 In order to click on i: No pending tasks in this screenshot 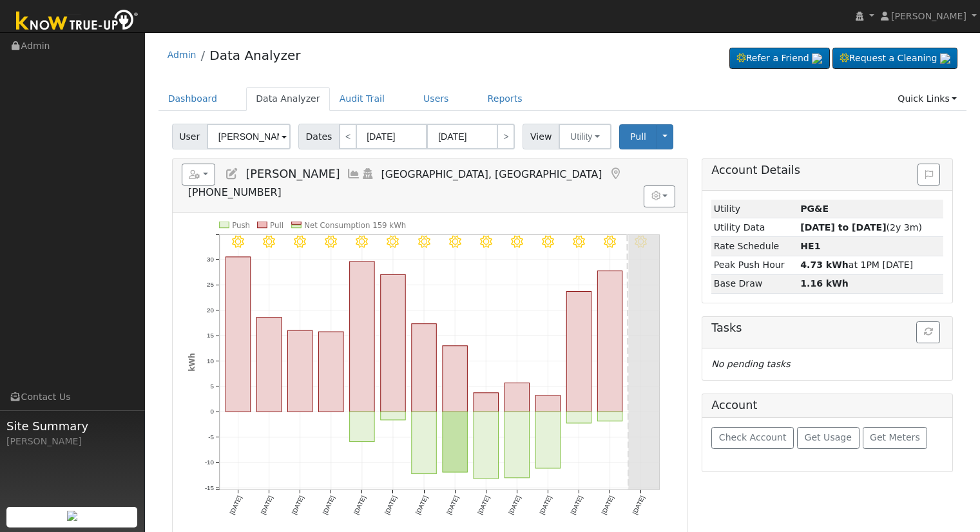, I will do `click(751, 363)`.